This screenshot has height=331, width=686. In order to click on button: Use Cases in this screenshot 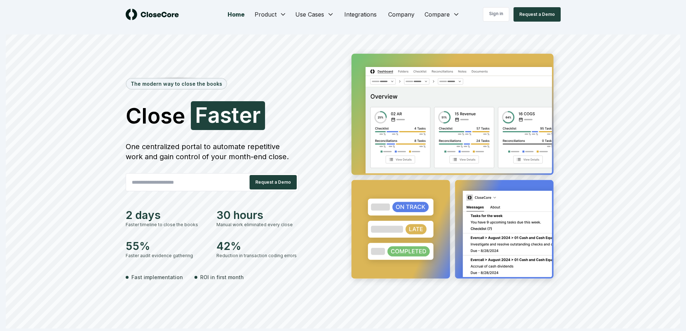, I will do `click(315, 14)`.